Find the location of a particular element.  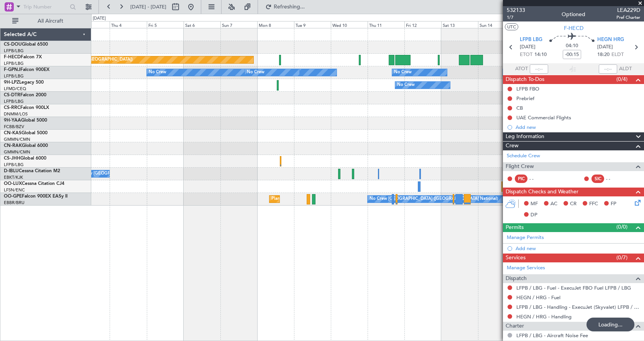

div: Sat 13 is located at coordinates (460, 25).